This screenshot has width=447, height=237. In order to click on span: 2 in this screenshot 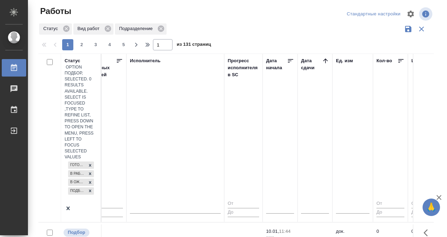, I will do `click(82, 45)`.